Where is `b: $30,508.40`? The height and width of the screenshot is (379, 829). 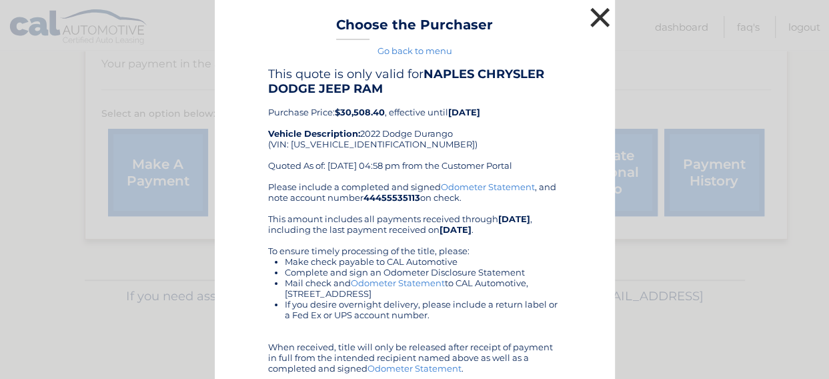
b: $30,508.40 is located at coordinates (360, 112).